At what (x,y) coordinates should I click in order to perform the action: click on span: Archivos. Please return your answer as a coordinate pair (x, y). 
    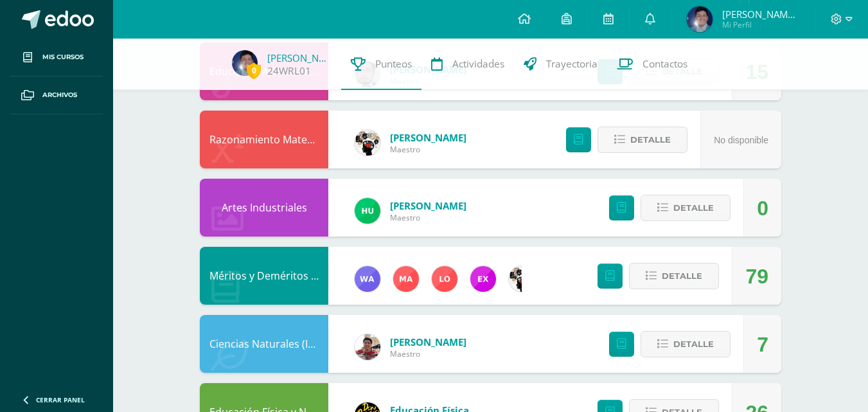
    Looking at the image, I should click on (60, 95).